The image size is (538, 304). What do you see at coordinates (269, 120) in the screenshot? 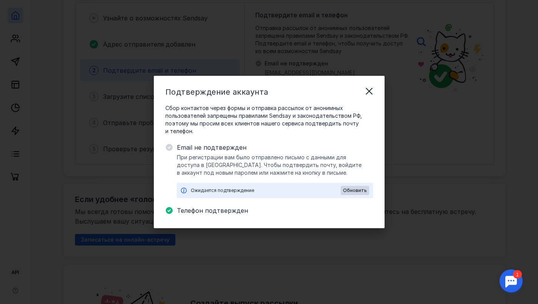
I see `span: Сбор контактов через формы и отправка рассылок от анонимных пользователей запрещены правилами Sen...` at bounding box center [269, 120].